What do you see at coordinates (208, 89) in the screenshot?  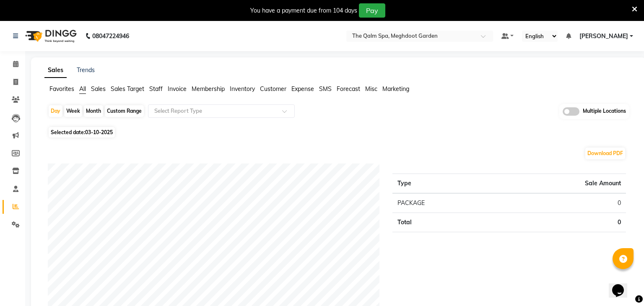 I see `span: Membership` at bounding box center [208, 89].